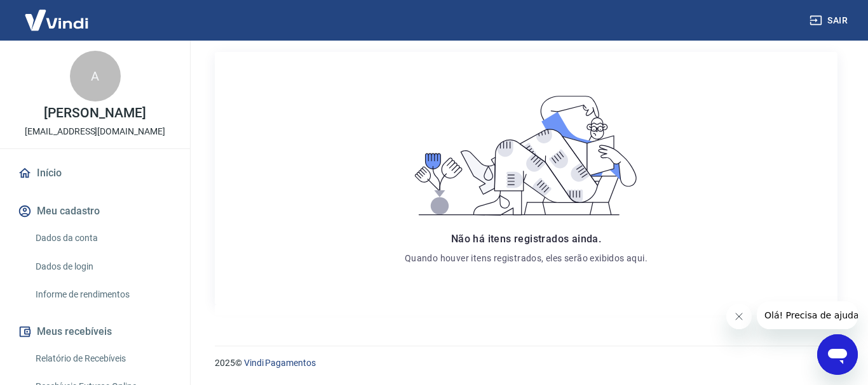 The width and height of the screenshot is (868, 385). What do you see at coordinates (526, 239) in the screenshot?
I see `span: Não há itens registrados ainda.` at bounding box center [526, 239].